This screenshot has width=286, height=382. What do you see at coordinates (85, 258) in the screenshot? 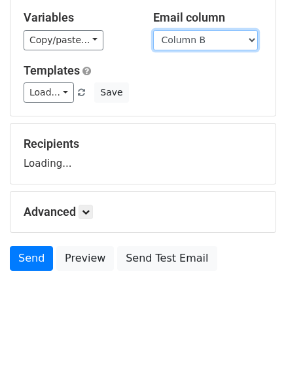
I see `a: Preview` at bounding box center [85, 258].